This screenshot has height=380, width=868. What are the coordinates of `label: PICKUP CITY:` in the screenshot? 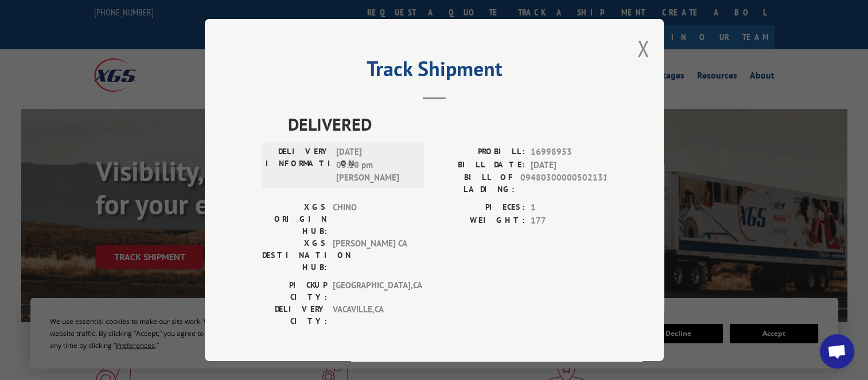 It's located at (294, 291).